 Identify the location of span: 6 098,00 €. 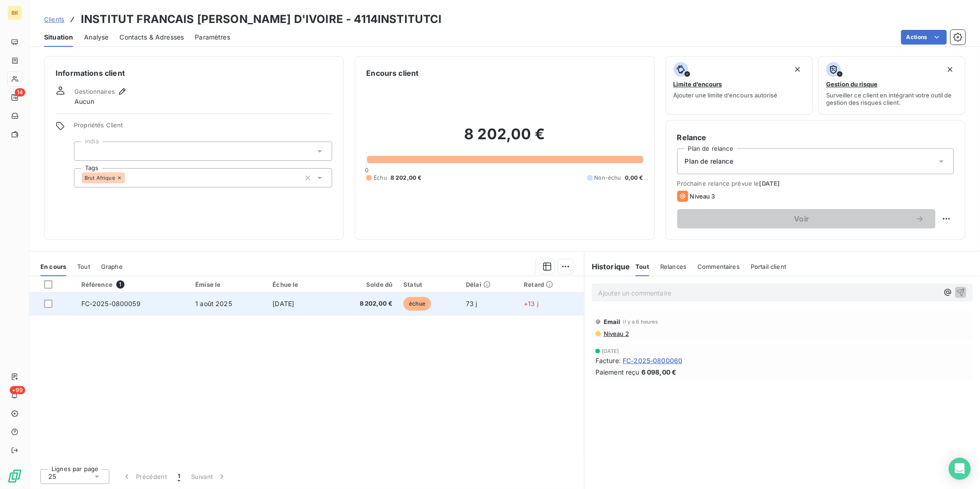
(659, 372).